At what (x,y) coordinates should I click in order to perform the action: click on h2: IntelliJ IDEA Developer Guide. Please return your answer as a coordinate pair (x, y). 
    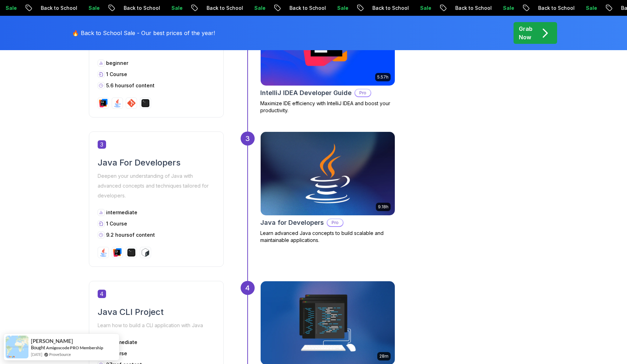
    Looking at the image, I should click on (306, 93).